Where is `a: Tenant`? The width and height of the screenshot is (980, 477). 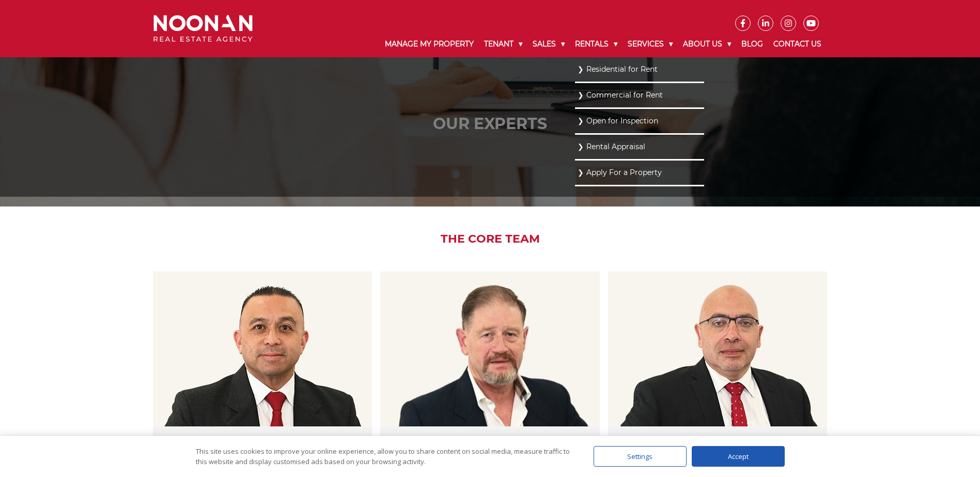 a: Tenant is located at coordinates (503, 44).